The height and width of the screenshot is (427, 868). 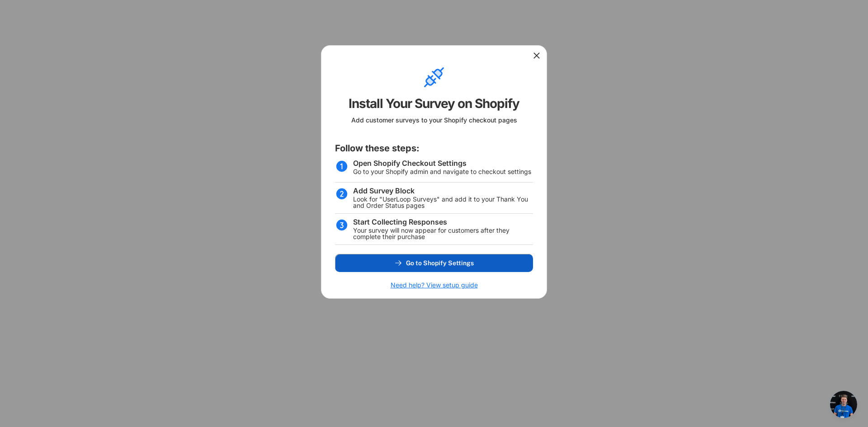 What do you see at coordinates (443, 234) in the screenshot?
I see `div: Your survey will now appear for customers after they complete their purchase` at bounding box center [443, 234].